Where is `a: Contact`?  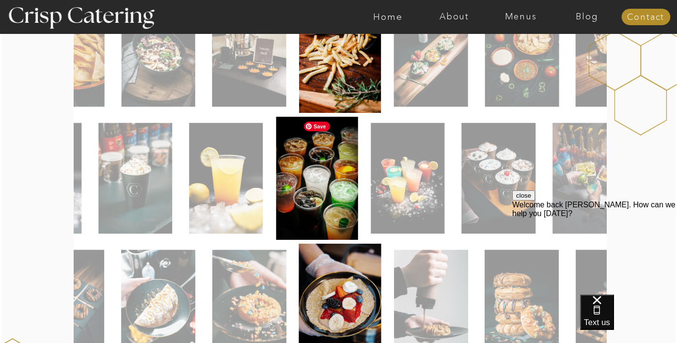
a: Contact is located at coordinates (646, 17).